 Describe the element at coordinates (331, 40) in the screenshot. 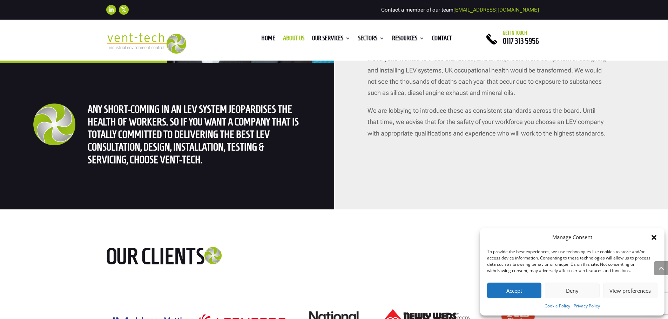

I see `a: Our Services` at that location.